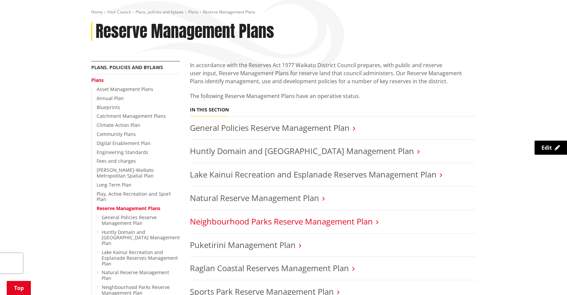  Describe the element at coordinates (547, 148) in the screenshot. I see `span: Edit` at that location.